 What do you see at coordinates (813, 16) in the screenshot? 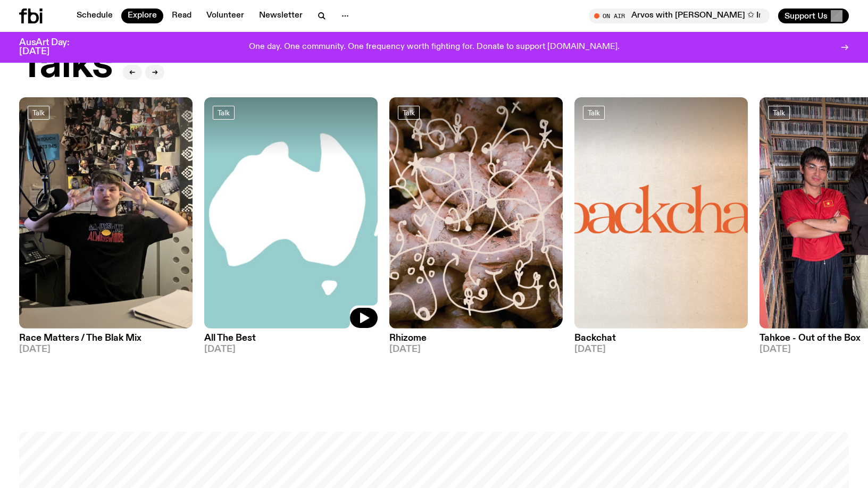
I see `button: Support Us` at bounding box center [813, 16].